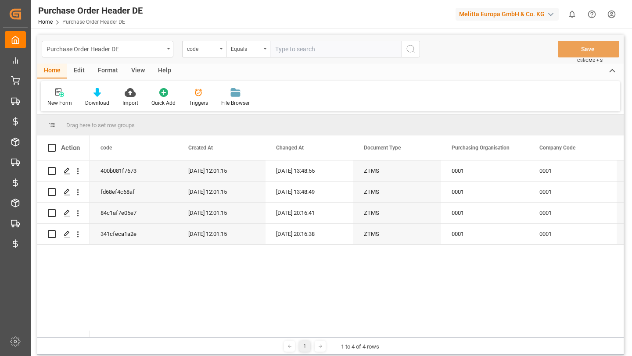 The height and width of the screenshot is (356, 632). I want to click on div: code, so click(202, 48).